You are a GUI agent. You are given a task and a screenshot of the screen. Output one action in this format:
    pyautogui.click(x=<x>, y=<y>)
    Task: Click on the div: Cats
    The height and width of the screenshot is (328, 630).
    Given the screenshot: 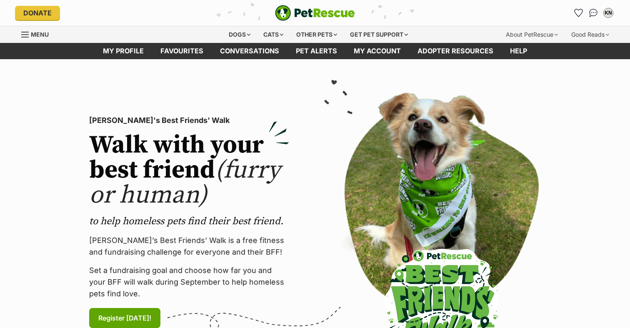 What is the action you would take?
    pyautogui.click(x=273, y=35)
    